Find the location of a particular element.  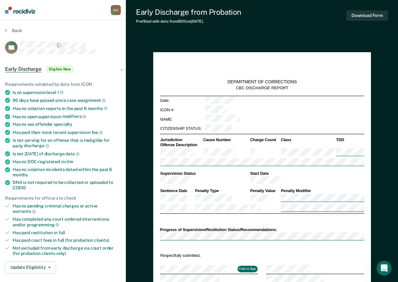

div: Has no open supervision is located at coordinates (67, 117).